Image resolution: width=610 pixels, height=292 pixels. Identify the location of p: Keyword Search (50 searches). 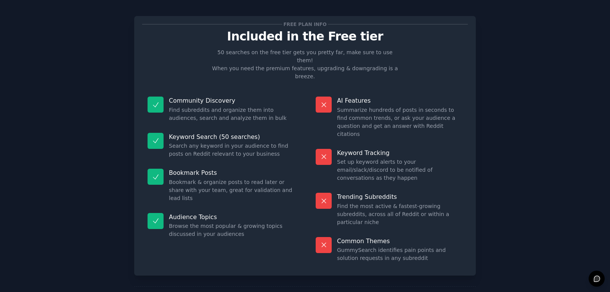
(231, 136).